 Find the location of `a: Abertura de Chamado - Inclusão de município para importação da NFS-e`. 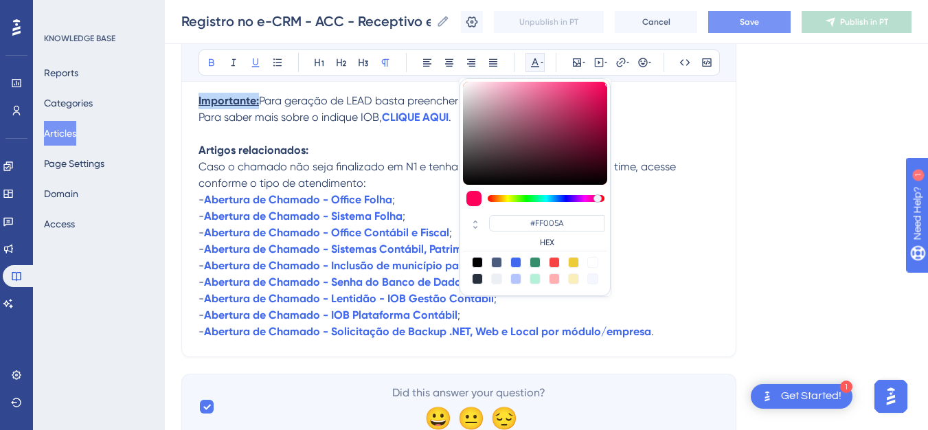

a: Abertura de Chamado - Inclusão de município para importação da NFS-e is located at coordinates (394, 265).